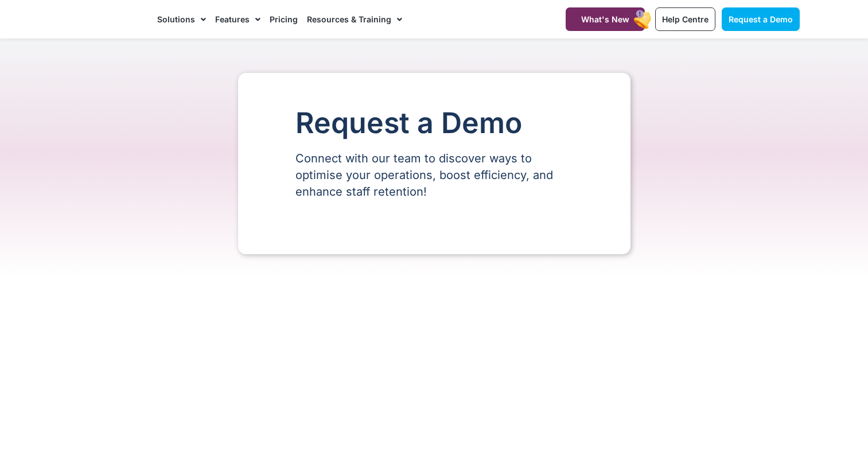 The image size is (868, 451). I want to click on h1: Request a Demo, so click(434, 123).